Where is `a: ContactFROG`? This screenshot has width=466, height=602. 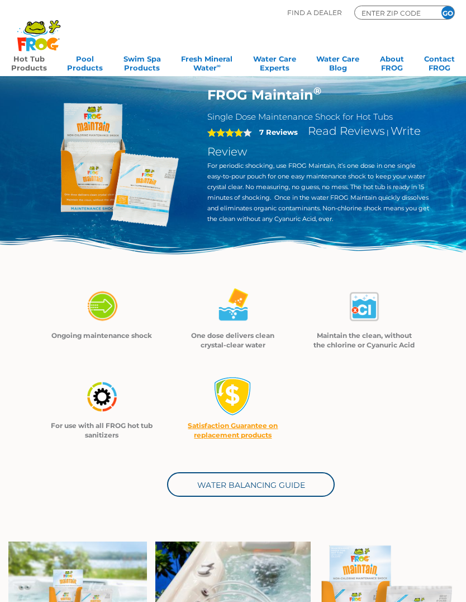
a: ContactFROG is located at coordinates (439, 62).